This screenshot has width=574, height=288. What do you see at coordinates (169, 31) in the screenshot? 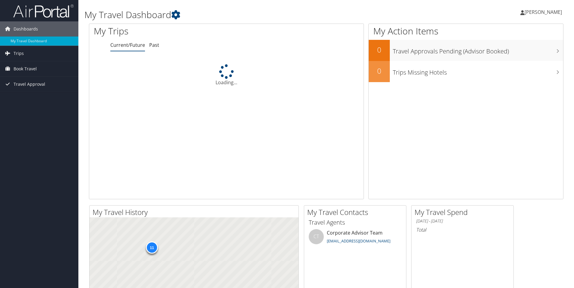
I see `h1: My Trips` at bounding box center [169, 31].